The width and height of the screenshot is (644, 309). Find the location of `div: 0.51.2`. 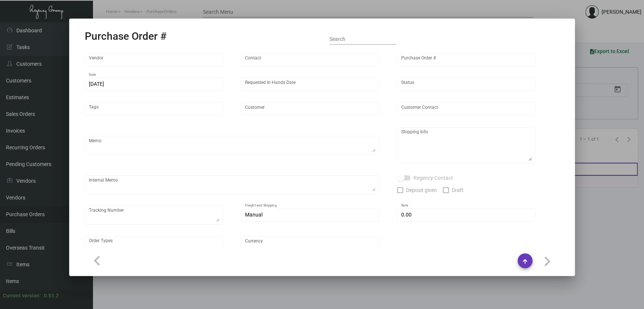

div: 0.51.2 is located at coordinates (51, 296).